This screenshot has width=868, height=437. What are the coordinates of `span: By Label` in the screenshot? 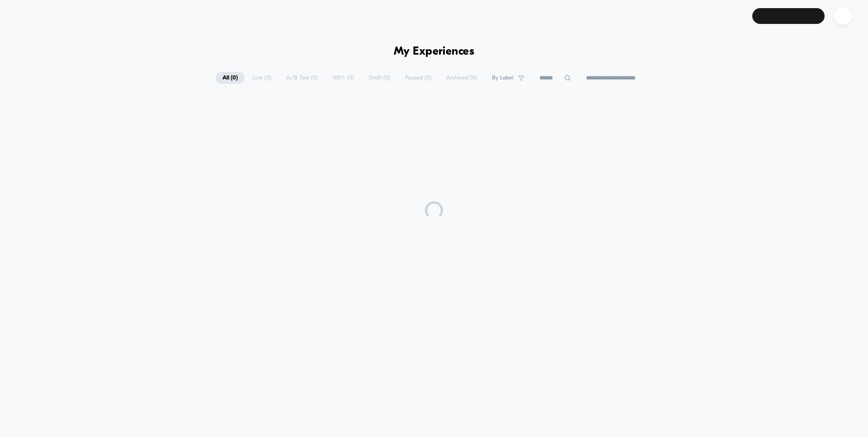 It's located at (502, 78).